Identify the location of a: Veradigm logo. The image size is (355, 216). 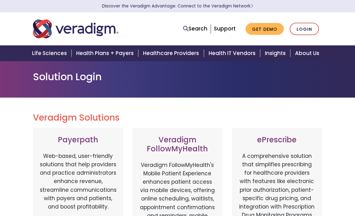
(76, 29).